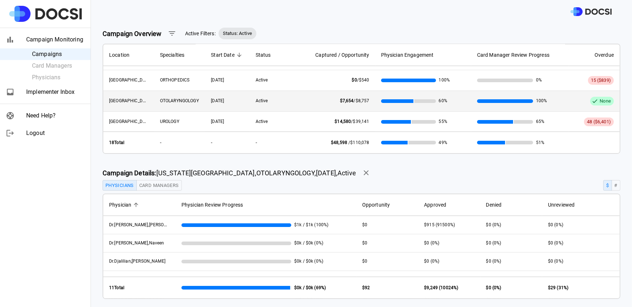 This screenshot has width=632, height=307. I want to click on img: DOCSI Logo, so click(591, 12).